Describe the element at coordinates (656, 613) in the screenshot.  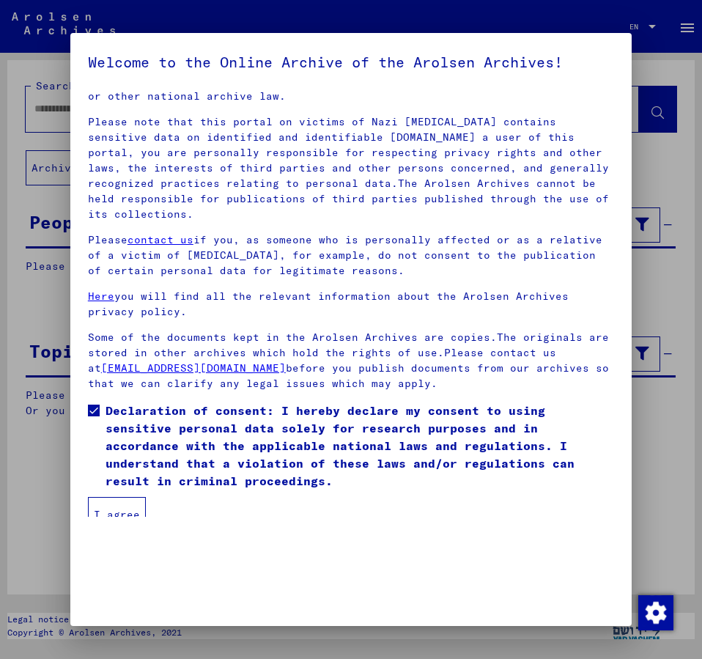
I see `img: Change consent` at that location.